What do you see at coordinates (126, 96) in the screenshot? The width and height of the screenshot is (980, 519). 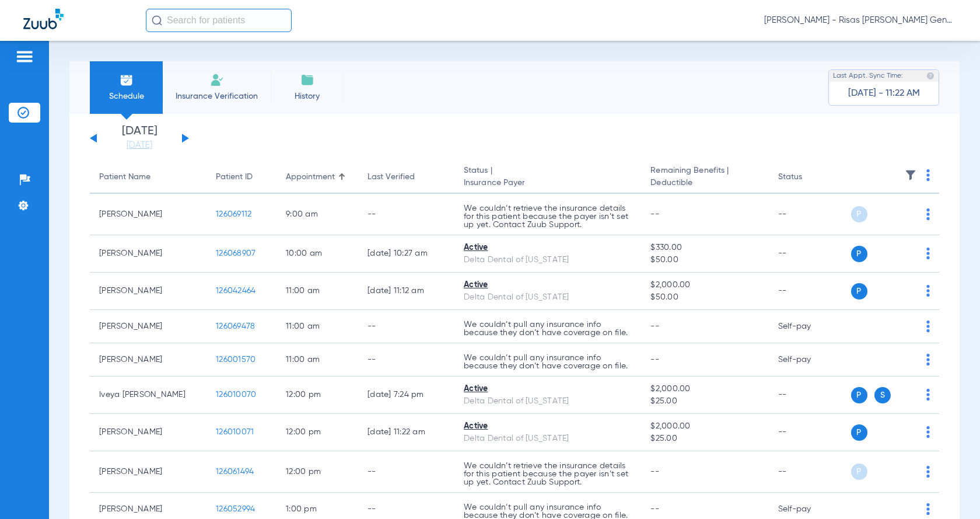 I see `span: Schedule` at bounding box center [126, 96].